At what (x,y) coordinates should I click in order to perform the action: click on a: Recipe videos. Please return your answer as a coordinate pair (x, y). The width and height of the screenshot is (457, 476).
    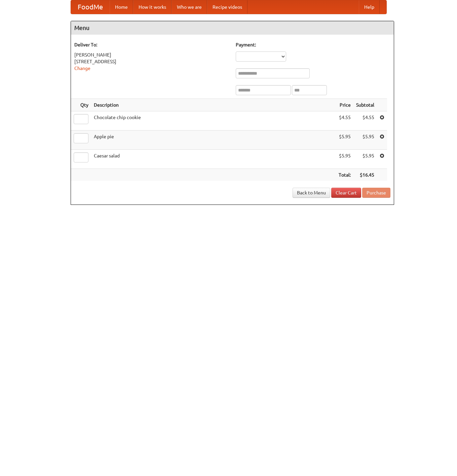
    Looking at the image, I should click on (227, 7).